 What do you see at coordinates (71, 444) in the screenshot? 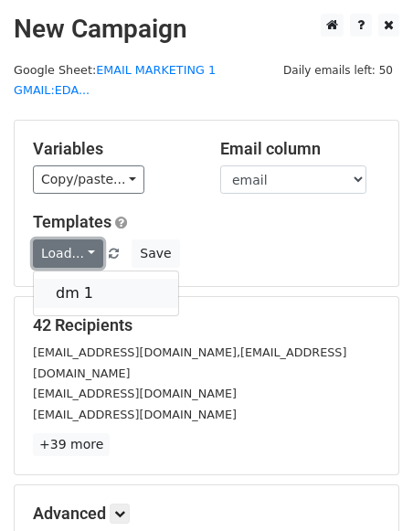
I see `a: +39 more` at bounding box center [71, 444].